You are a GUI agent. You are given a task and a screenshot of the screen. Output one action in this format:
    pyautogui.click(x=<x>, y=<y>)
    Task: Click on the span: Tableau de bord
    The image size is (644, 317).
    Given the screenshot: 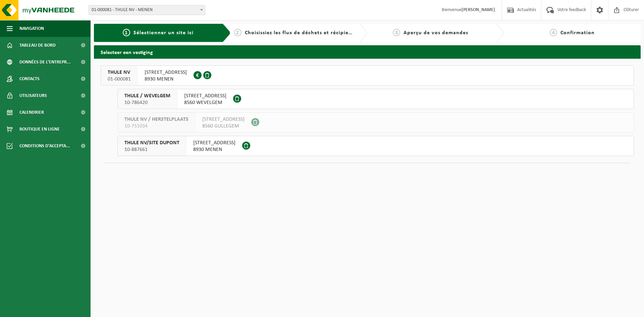 What is the action you would take?
    pyautogui.click(x=38, y=45)
    